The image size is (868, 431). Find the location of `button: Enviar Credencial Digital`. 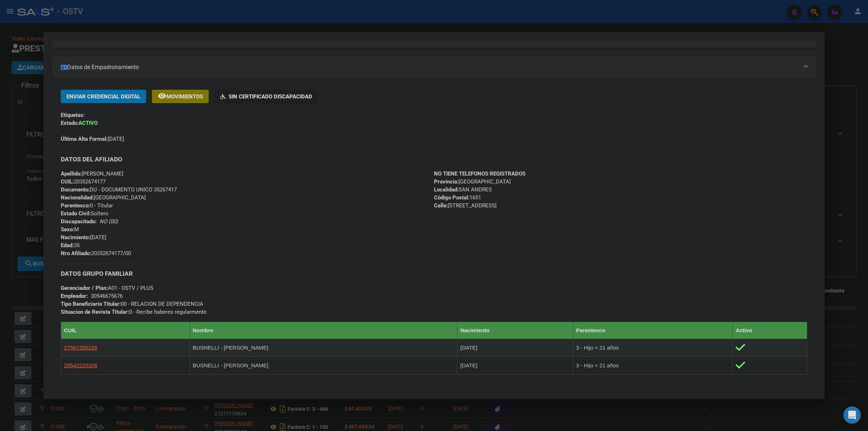

button: Enviar Credencial Digital is located at coordinates (103, 97).